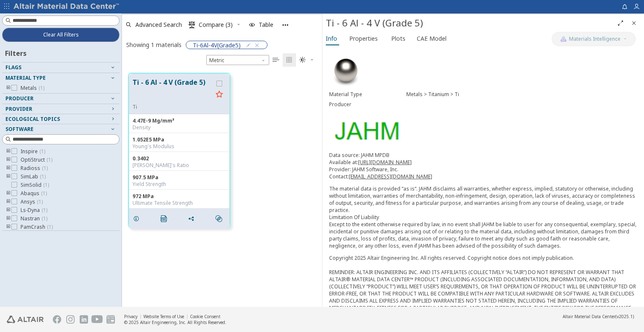 This screenshot has width=644, height=332. I want to click on button: Similar search, so click(220, 219).